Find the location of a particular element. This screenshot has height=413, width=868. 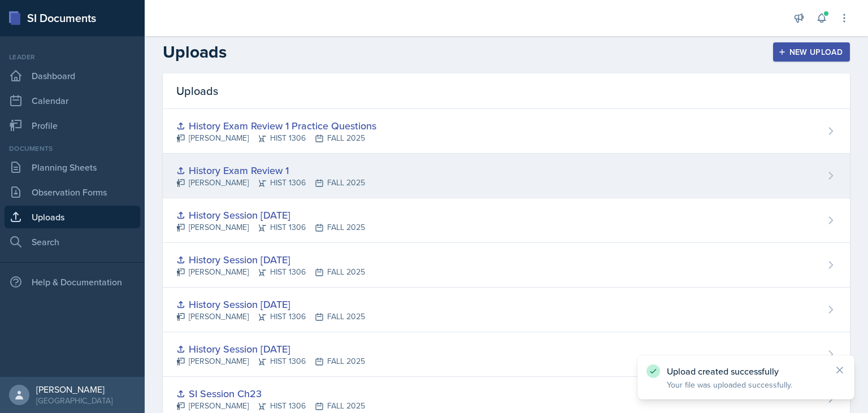

a: Planning Sheets is located at coordinates (72, 167).